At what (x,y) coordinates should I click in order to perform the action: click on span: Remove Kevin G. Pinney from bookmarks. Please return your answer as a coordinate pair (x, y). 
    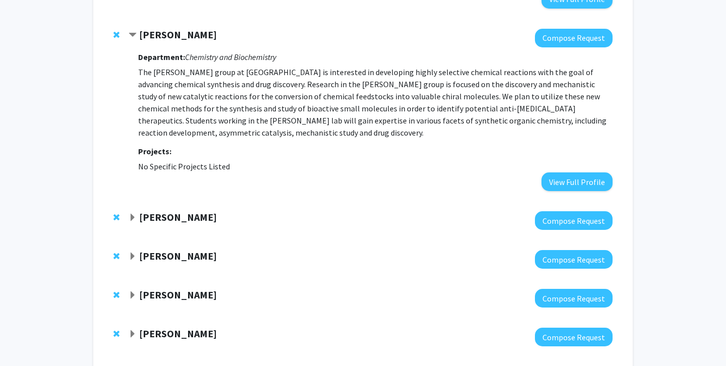
    Looking at the image, I should click on (116, 256).